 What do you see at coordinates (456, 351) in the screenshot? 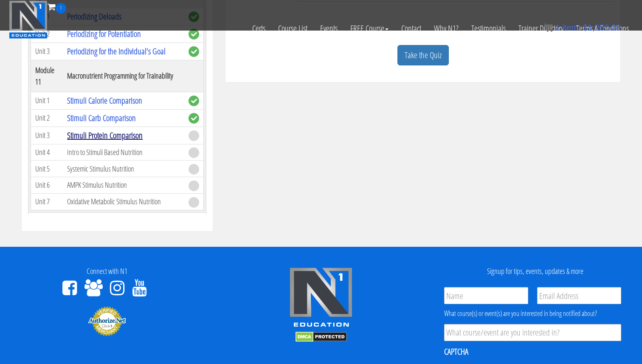
I see `label: CAPTCHA` at bounding box center [456, 351].